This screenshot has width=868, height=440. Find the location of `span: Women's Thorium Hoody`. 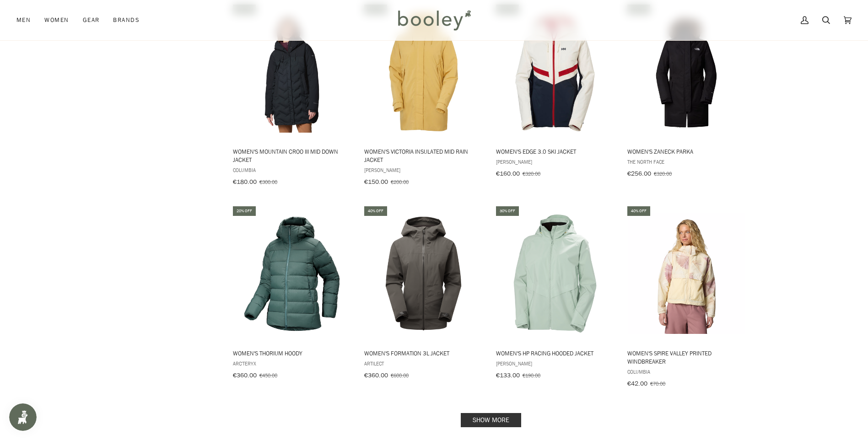

span: Women's Thorium Hoody is located at coordinates (292, 353).